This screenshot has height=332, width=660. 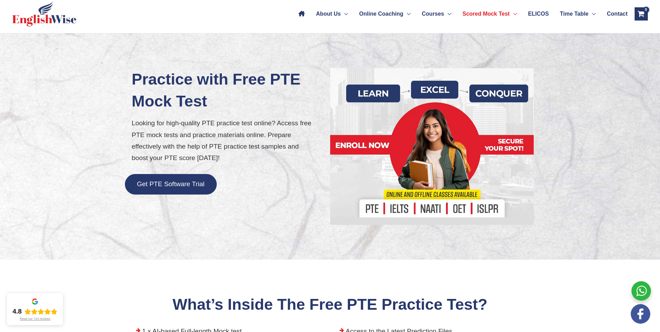 What do you see at coordinates (436, 14) in the screenshot?
I see `a: CoursesMenu Toggle` at bounding box center [436, 14].